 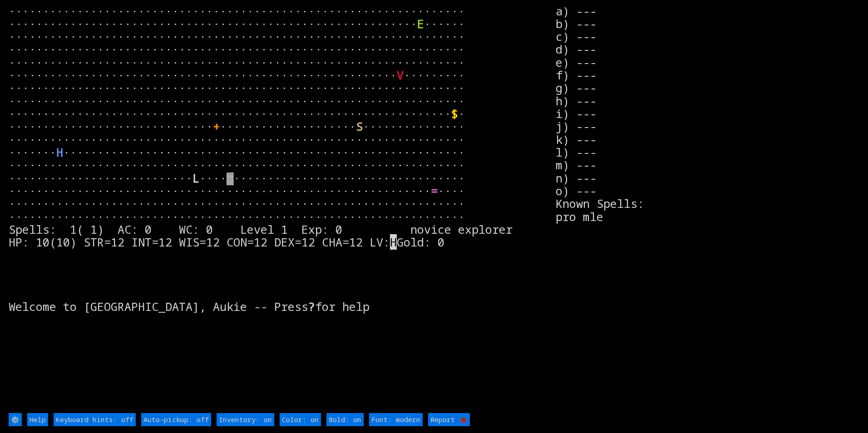 I want to click on input: Keyboard hints: off, so click(x=95, y=419).